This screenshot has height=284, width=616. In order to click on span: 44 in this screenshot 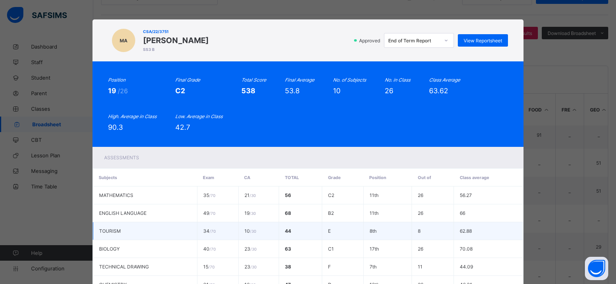, I will do `click(288, 231)`.